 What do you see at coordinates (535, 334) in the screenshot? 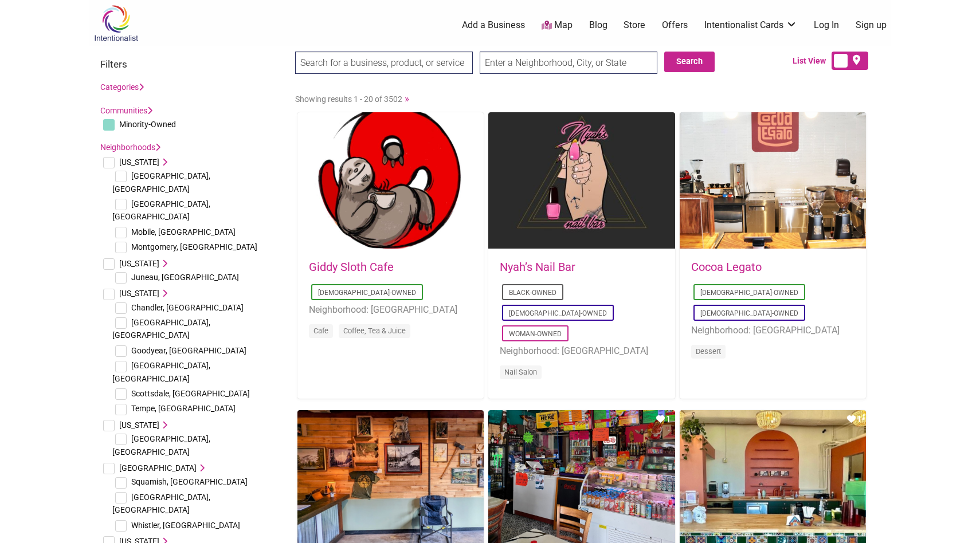
I see `a: Woman-Owned` at bounding box center [535, 334].